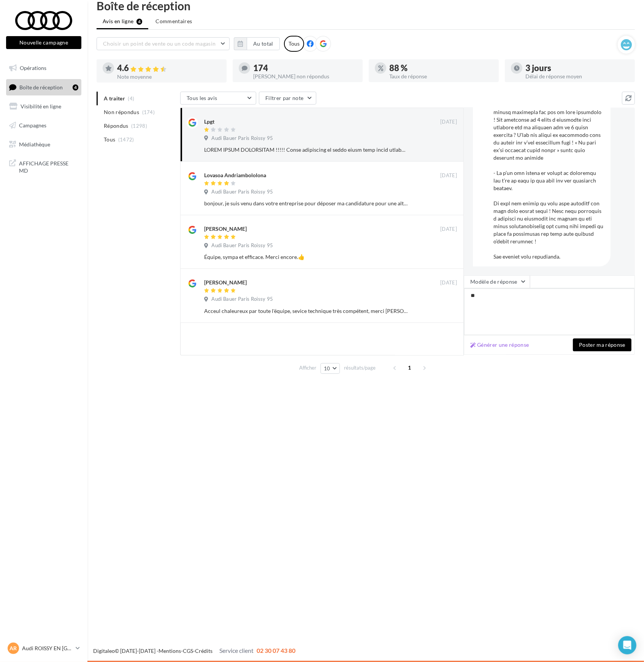 The width and height of the screenshot is (644, 662). I want to click on div: Taux de réponse, so click(441, 76).